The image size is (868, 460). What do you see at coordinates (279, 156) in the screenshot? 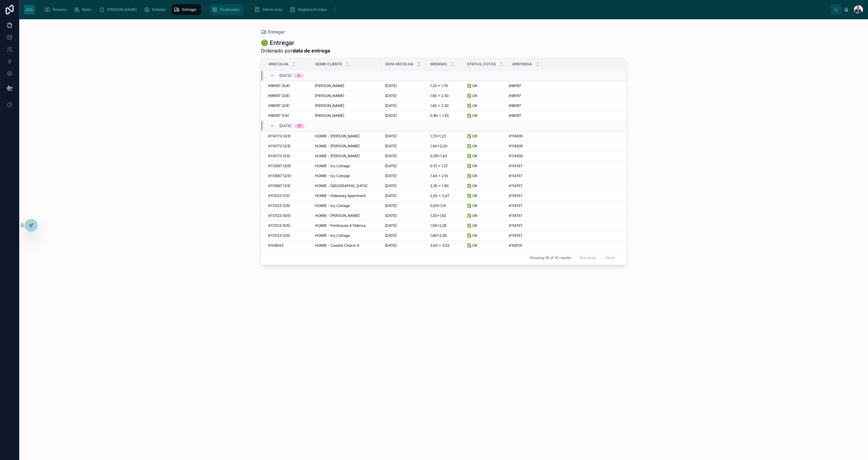
I see `span: #114173 (1/3)` at bounding box center [279, 156].